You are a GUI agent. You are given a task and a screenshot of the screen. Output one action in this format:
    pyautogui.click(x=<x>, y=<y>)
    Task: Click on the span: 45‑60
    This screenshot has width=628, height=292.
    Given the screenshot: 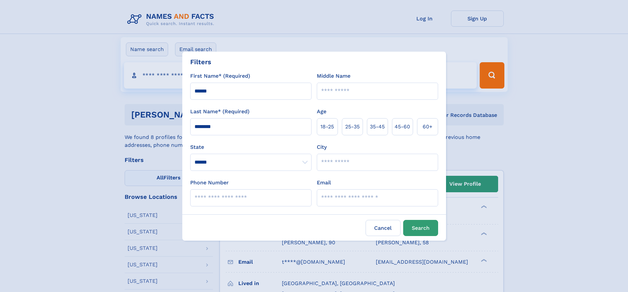 What is the action you would take?
    pyautogui.click(x=402, y=127)
    